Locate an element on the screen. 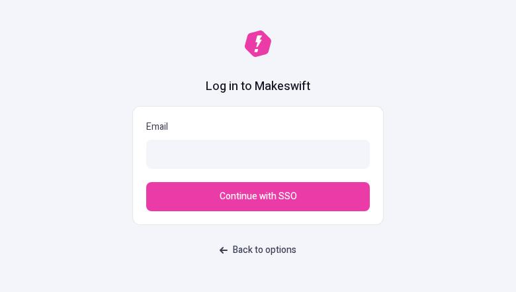 The height and width of the screenshot is (292, 516). p: Email is located at coordinates (258, 127).